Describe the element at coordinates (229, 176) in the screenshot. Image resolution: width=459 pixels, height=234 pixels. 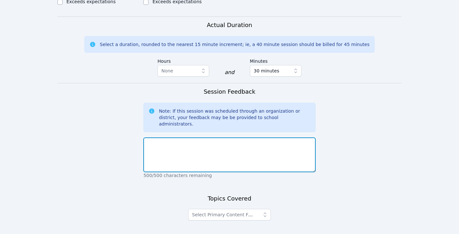
I see `p: 500/500 characters remaining` at that location.